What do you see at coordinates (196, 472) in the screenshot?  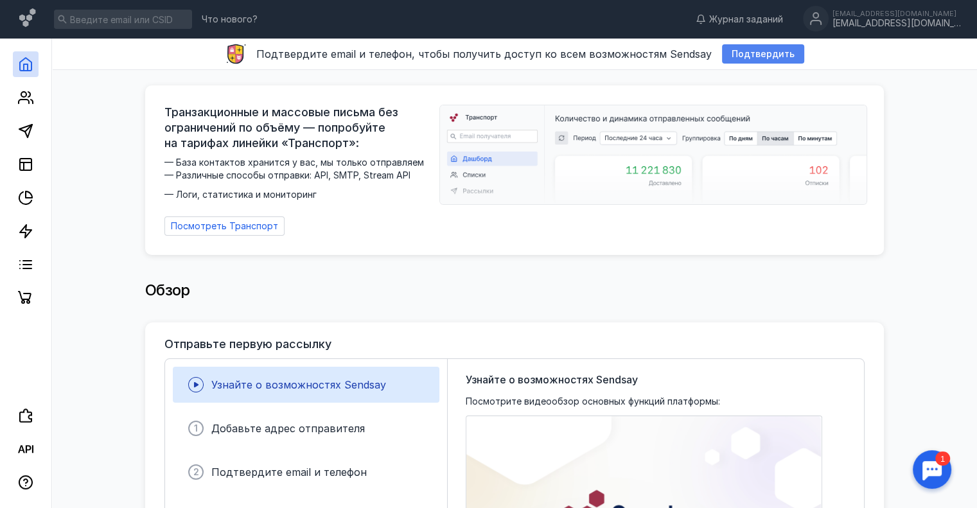 I see `span: 2` at bounding box center [196, 472].